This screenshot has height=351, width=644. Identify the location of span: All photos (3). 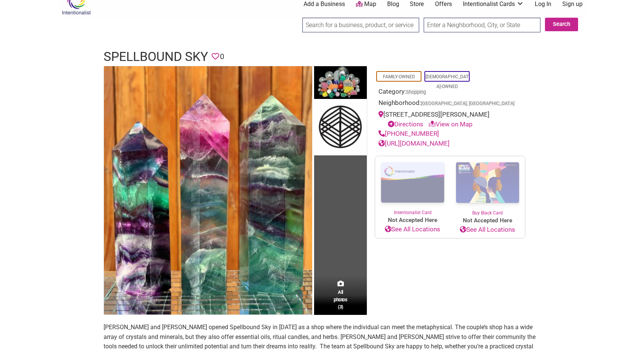
(340, 299).